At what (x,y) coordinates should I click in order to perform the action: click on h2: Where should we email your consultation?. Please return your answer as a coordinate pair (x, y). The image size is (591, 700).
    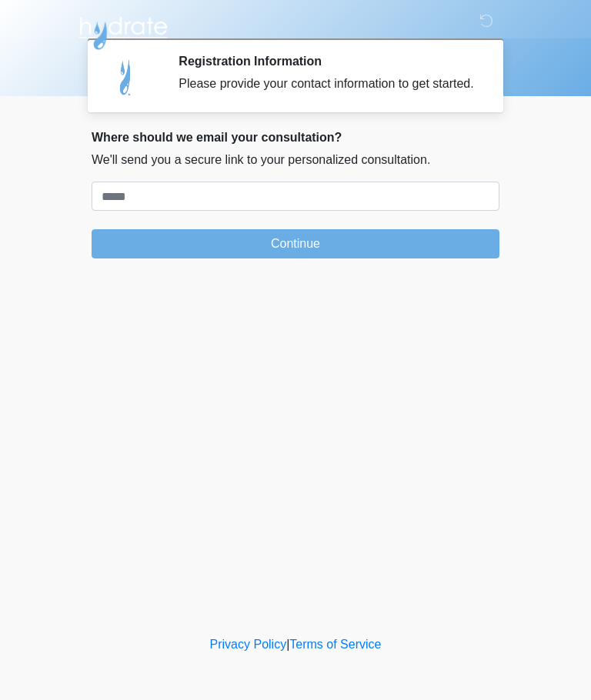
    Looking at the image, I should click on (296, 137).